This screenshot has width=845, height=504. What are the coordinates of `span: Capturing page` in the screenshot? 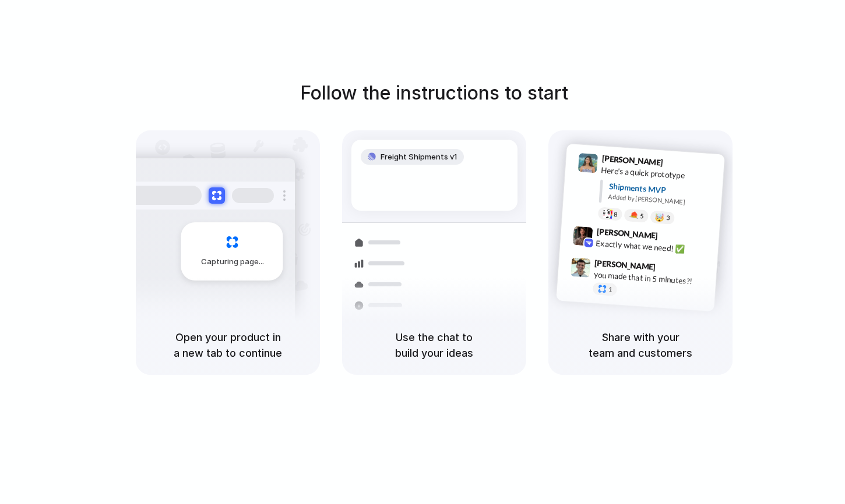 It's located at (233, 262).